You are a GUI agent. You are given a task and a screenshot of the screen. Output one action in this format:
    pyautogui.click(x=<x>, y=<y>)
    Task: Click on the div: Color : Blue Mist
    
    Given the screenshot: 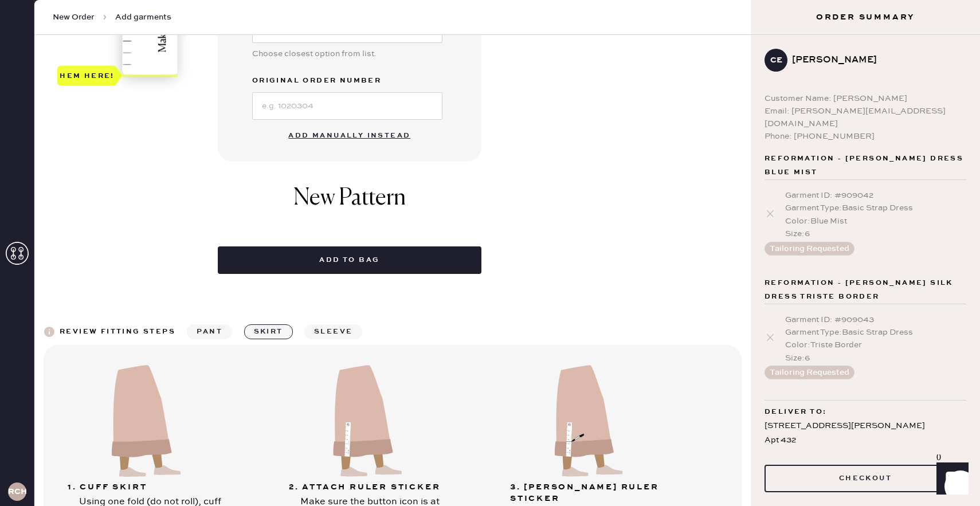 What is the action you would take?
    pyautogui.click(x=876, y=221)
    